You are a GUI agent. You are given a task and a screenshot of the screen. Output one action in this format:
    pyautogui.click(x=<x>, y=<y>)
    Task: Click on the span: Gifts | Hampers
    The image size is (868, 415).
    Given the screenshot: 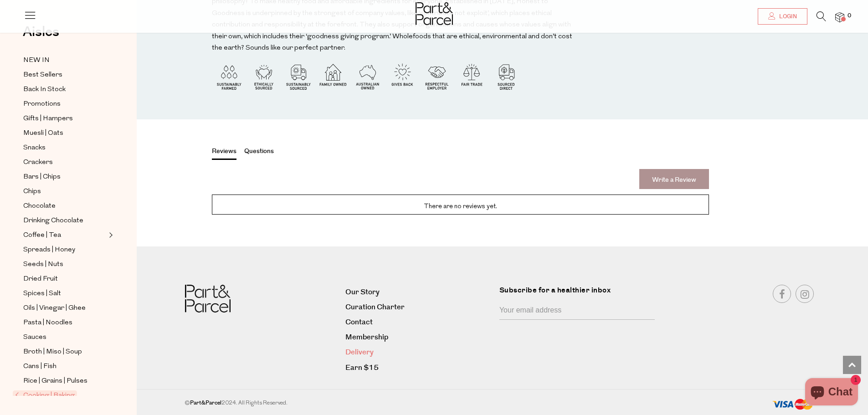 What is the action you would take?
    pyautogui.click(x=48, y=119)
    